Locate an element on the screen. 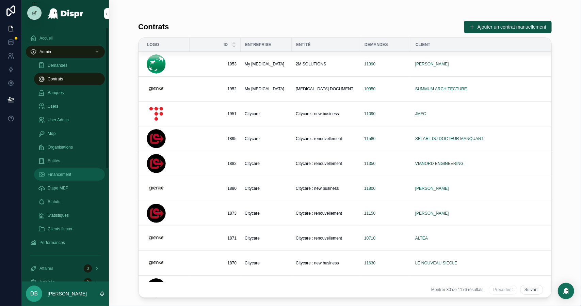  div: Open Intercom Messenger is located at coordinates (566, 291).